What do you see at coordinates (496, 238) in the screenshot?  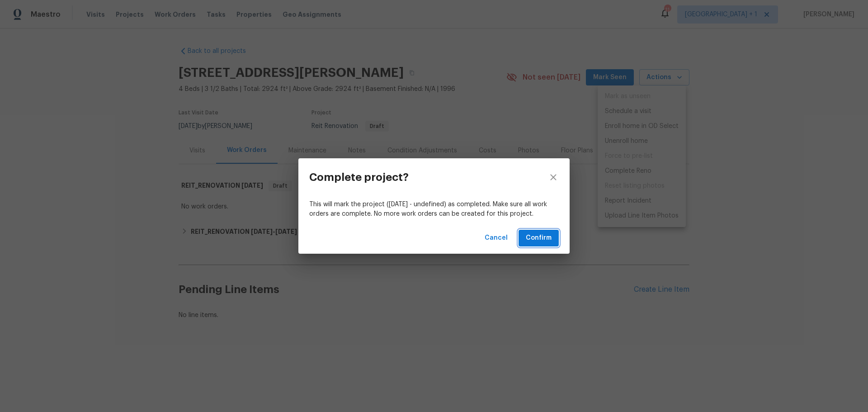 I see `button: Cancel` at bounding box center [496, 238].